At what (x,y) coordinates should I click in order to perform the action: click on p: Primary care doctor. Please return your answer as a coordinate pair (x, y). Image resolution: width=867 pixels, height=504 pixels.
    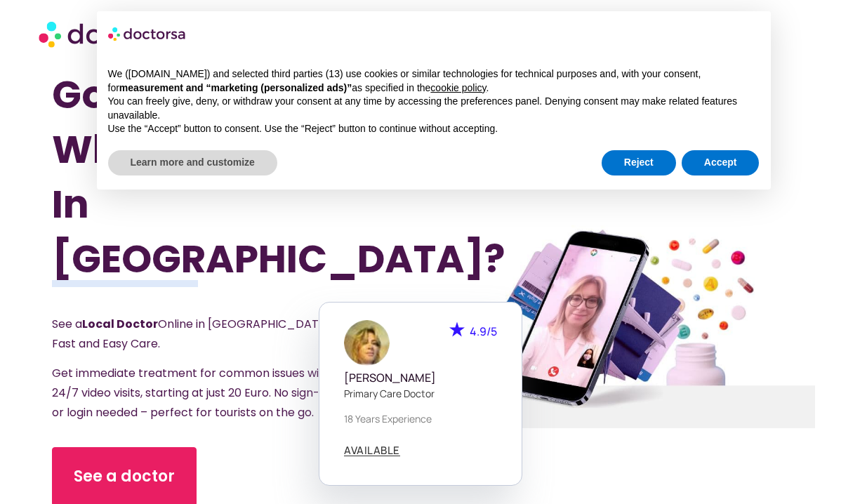
    Looking at the image, I should click on (421, 393).